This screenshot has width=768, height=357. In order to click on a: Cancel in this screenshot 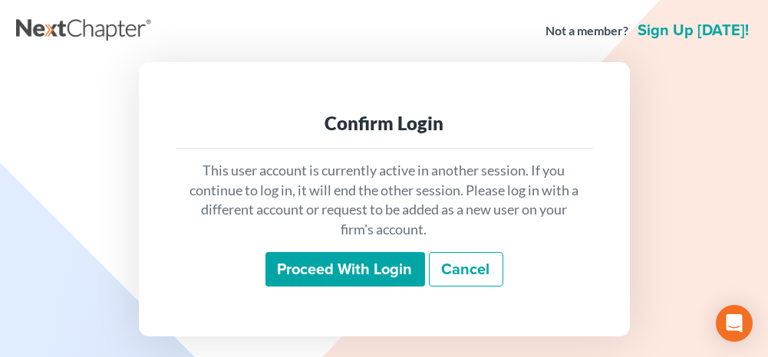, I will do `click(466, 270)`.